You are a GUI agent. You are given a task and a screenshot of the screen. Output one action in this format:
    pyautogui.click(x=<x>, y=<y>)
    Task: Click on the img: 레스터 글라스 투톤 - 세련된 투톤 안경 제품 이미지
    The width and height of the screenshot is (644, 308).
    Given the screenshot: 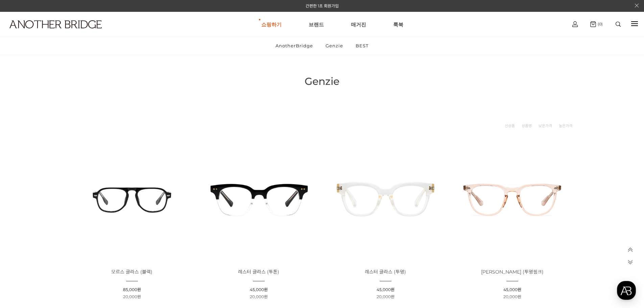 What is the action you would take?
    pyautogui.click(x=259, y=199)
    